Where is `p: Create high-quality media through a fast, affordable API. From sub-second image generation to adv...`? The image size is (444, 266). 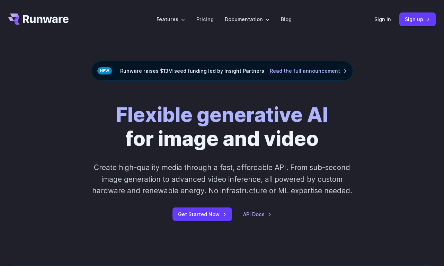 p: Create high-quality media through a fast, affordable API. From sub-second image generation to adv... is located at coordinates (222, 179).